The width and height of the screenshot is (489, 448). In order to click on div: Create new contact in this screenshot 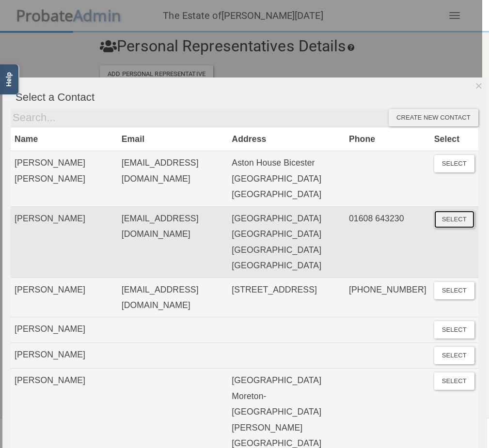, I will do `click(433, 118)`.